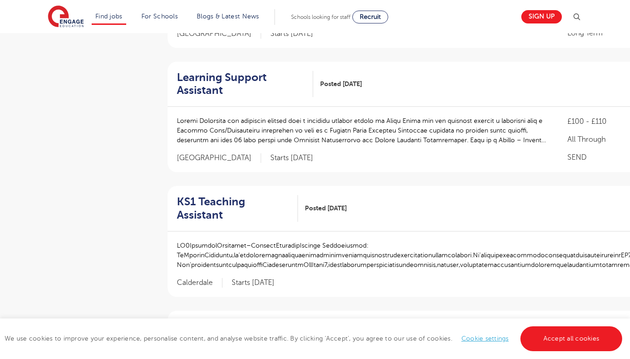 This screenshot has width=630, height=359. Describe the element at coordinates (321, 17) in the screenshot. I see `span: Schools looking for staff` at that location.